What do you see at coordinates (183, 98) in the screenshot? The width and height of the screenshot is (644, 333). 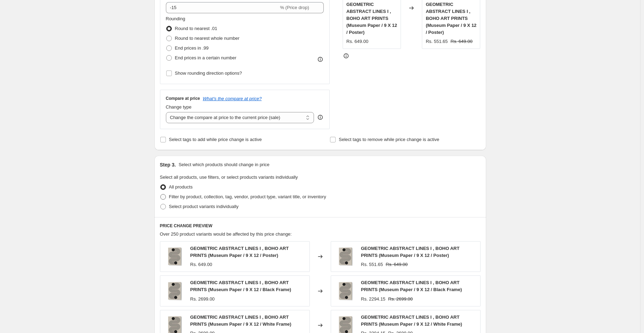 I see `h3: Compare at price` at bounding box center [183, 98].